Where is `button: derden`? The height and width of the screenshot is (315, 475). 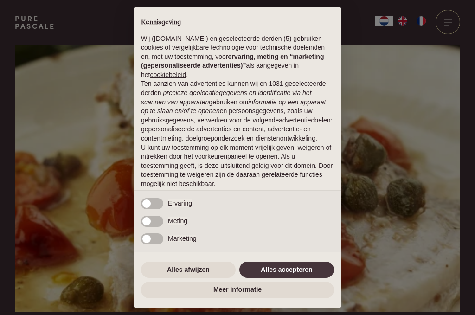 button: derden is located at coordinates (151, 93).